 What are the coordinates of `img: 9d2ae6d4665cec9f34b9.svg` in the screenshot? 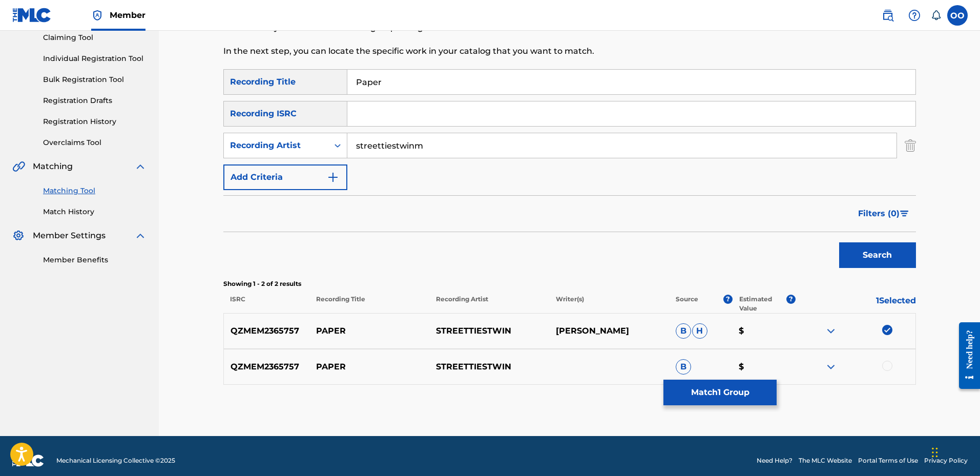 It's located at (333, 177).